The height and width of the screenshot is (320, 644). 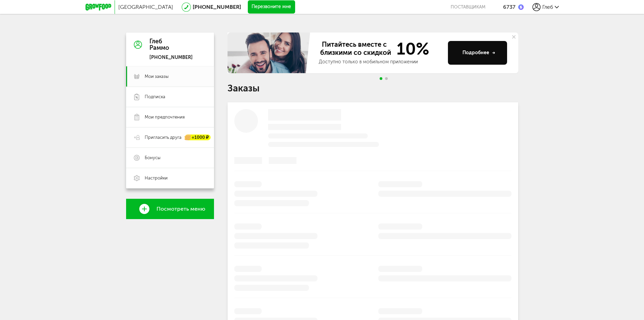 What do you see at coordinates (181, 209) in the screenshot?
I see `span: Посмотреть меню` at bounding box center [181, 209].